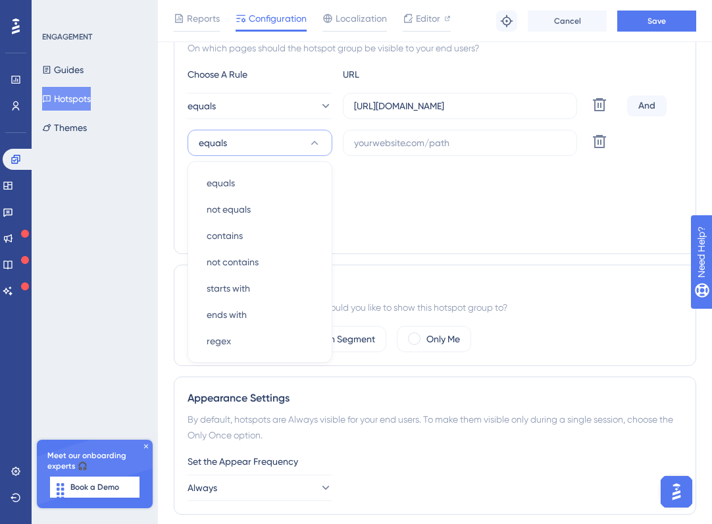 This screenshot has width=712, height=524. What do you see at coordinates (203, 18) in the screenshot?
I see `span: Reports` at bounding box center [203, 18].